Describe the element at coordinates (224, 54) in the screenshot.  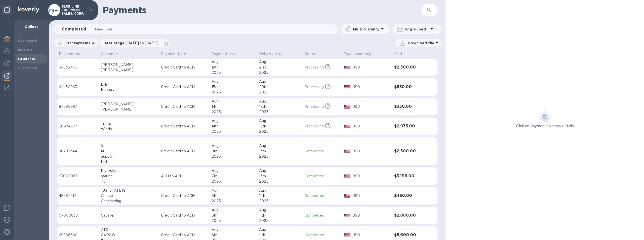
I see `p: Payment date` at that location.